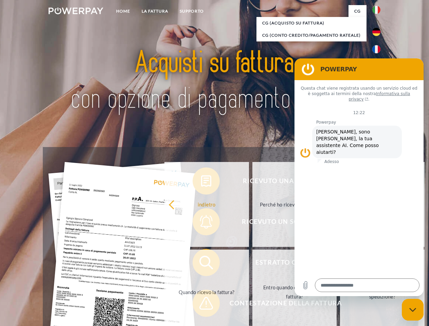  Describe the element at coordinates (357, 11) in the screenshot. I see `a: CG` at that location.